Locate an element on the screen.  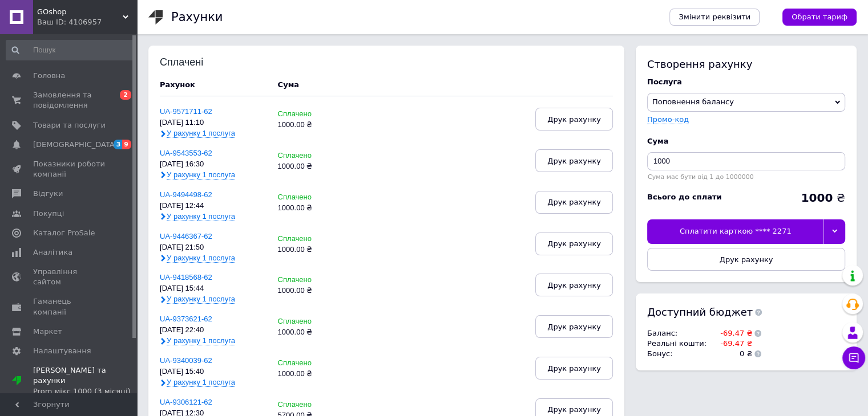
td: Бонус : is located at coordinates (678, 354).